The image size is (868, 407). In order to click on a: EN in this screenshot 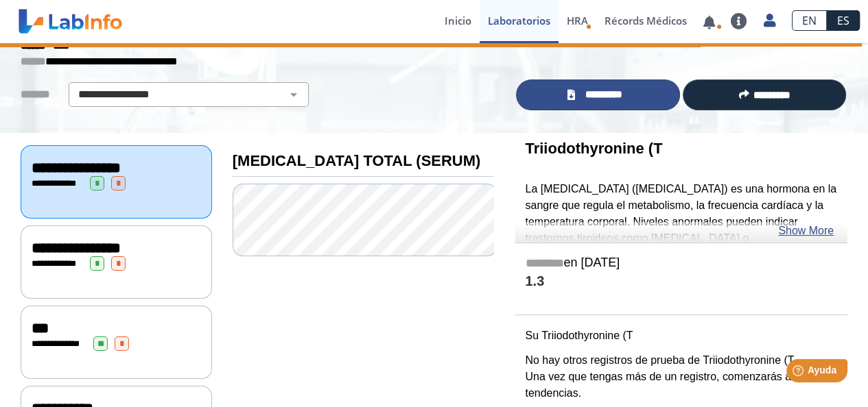, I will do `click(809, 21)`.